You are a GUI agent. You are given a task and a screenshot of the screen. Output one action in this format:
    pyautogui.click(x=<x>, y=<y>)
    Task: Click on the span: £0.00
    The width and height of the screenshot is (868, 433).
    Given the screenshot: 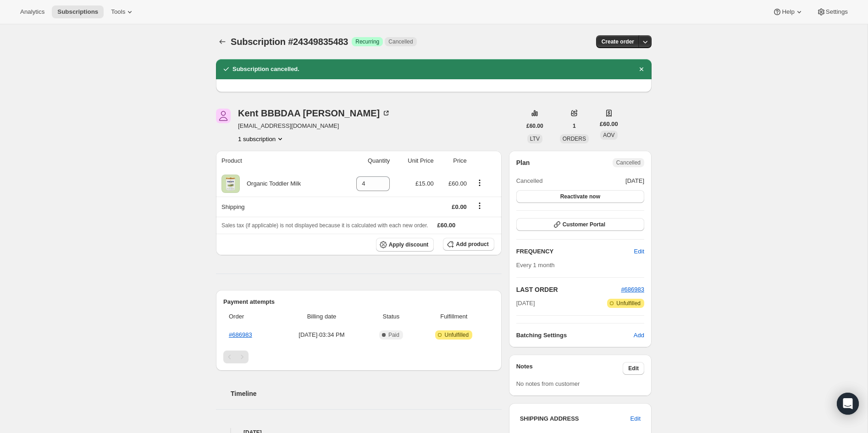 What is the action you would take?
    pyautogui.click(x=459, y=207)
    